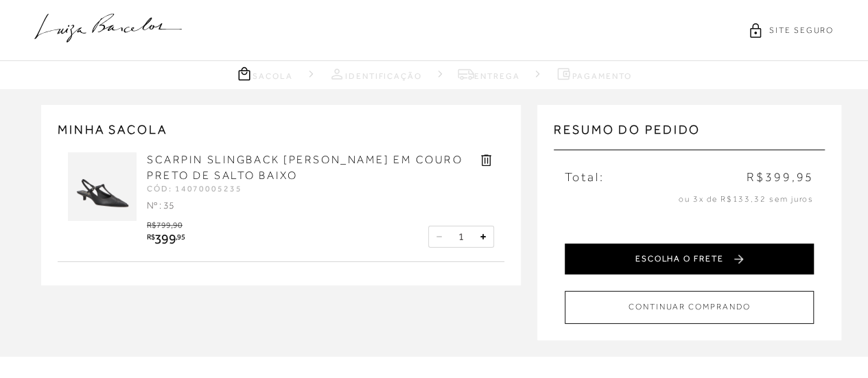  Describe the element at coordinates (264, 73) in the screenshot. I see `a: Sacola` at that location.